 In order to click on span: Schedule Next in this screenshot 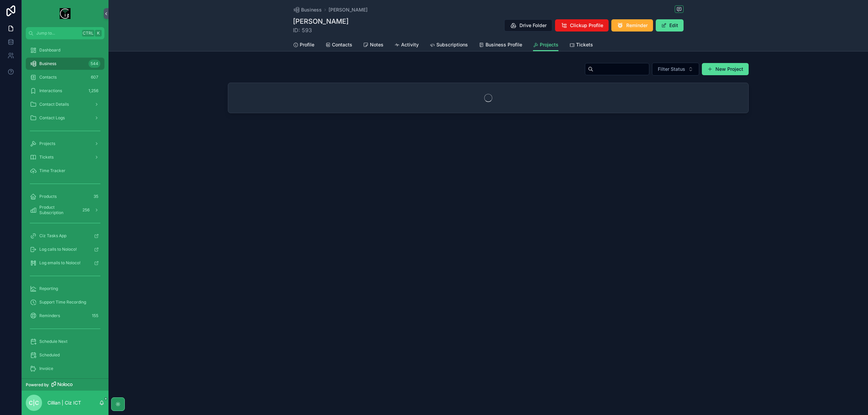, I will do `click(53, 341)`.